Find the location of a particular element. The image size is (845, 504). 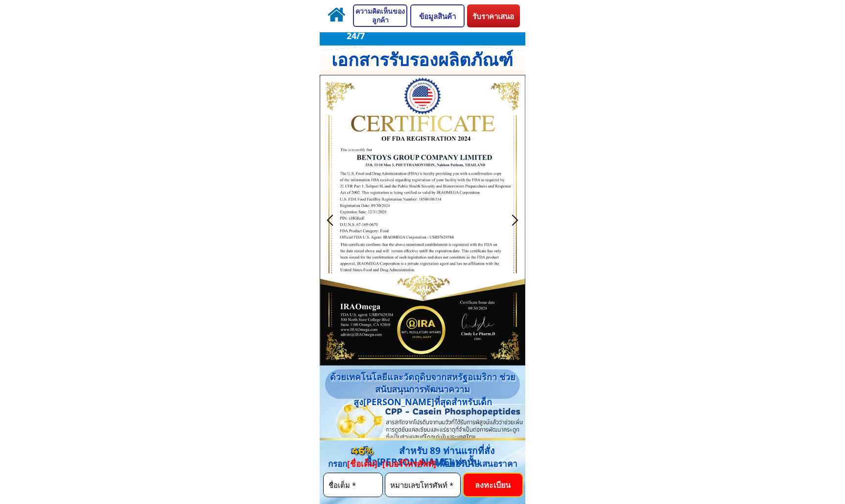

p: ลงทะเบียน is located at coordinates (493, 485).